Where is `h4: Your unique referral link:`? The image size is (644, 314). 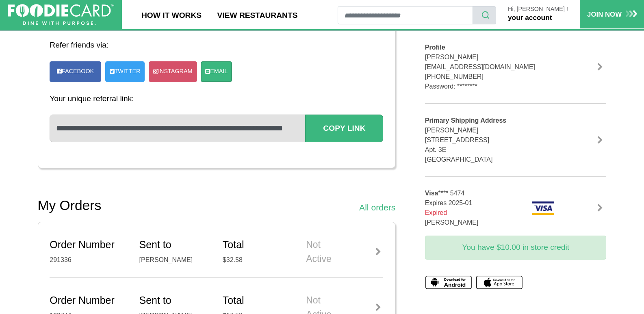
h4: Your unique referral link: is located at coordinates (217, 98).